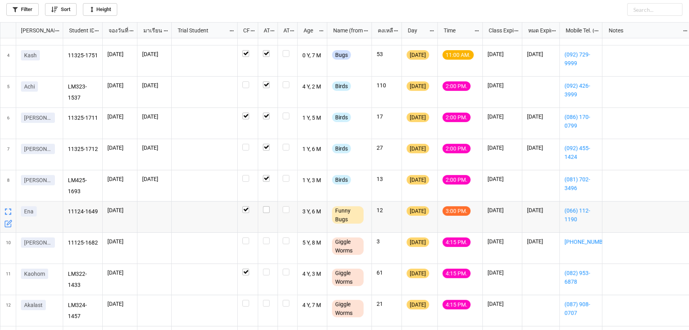 The image size is (689, 330). Describe the element at coordinates (83, 56) in the screenshot. I see `p: 11325-1751` at that location.